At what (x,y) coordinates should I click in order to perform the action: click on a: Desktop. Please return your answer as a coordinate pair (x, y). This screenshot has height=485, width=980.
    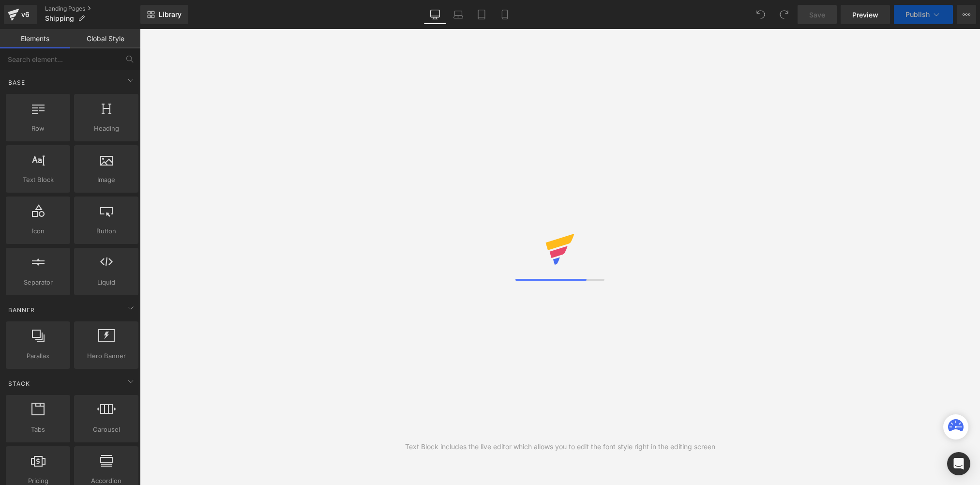
    Looking at the image, I should click on (435, 15).